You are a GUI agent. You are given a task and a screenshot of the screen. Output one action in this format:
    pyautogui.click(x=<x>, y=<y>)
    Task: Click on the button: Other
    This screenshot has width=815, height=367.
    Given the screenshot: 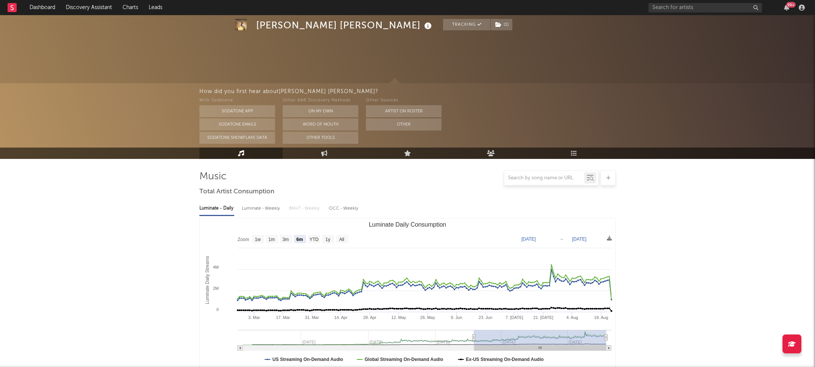 What is the action you would take?
    pyautogui.click(x=403, y=124)
    